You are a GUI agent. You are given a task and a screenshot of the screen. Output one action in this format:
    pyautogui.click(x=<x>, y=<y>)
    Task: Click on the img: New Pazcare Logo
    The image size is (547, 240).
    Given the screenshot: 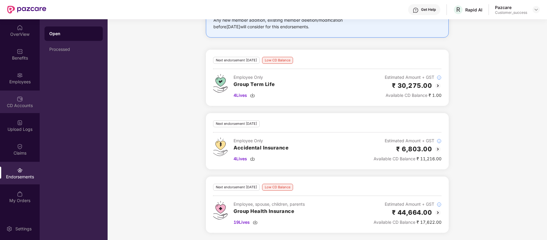 What is the action you would take?
    pyautogui.click(x=27, y=10)
    